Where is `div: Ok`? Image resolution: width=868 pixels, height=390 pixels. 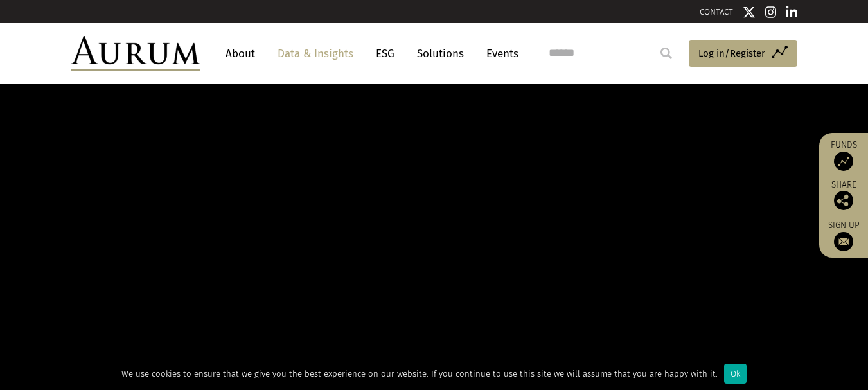
div: Ok is located at coordinates (735, 373).